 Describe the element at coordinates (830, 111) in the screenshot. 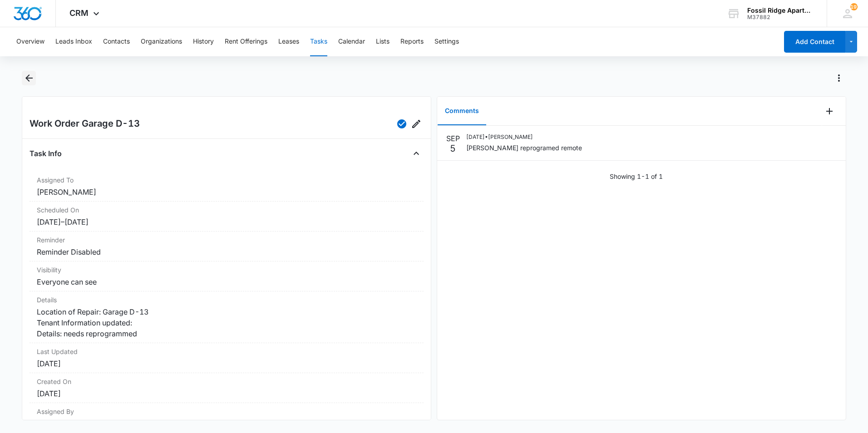

I see `button: Add Comment` at that location.